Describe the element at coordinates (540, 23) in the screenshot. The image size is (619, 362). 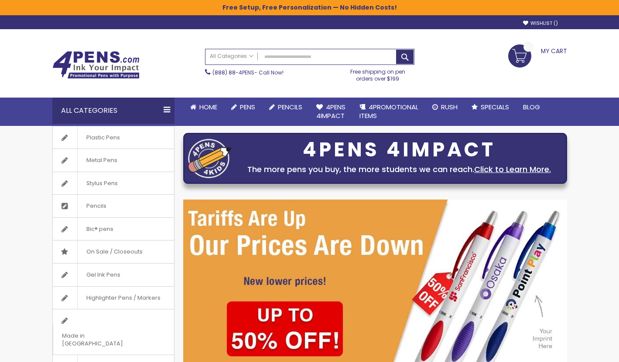
I see `a: Wishlist` at that location.